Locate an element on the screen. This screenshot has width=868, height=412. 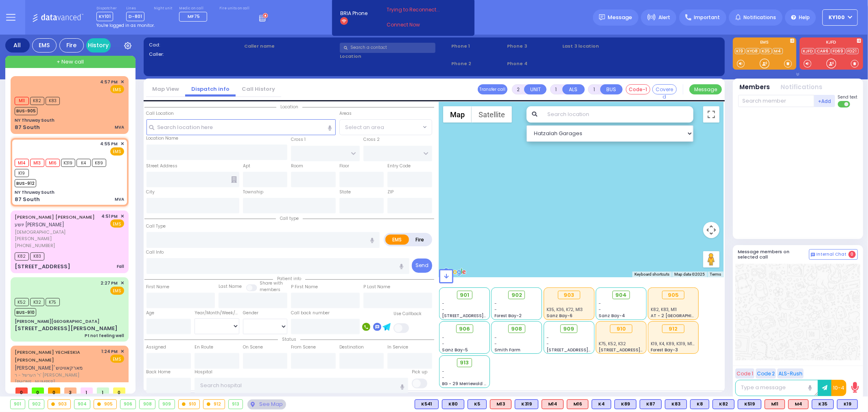
div: See map is located at coordinates (266, 405).